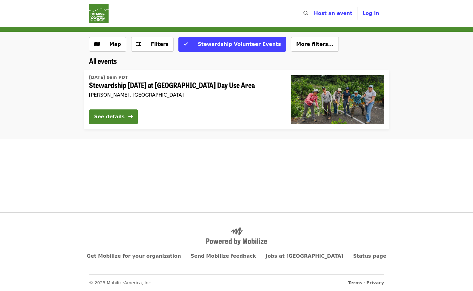 The image size is (473, 291). What do you see at coordinates (186, 44) in the screenshot?
I see `i: check icon` at bounding box center [186, 44].